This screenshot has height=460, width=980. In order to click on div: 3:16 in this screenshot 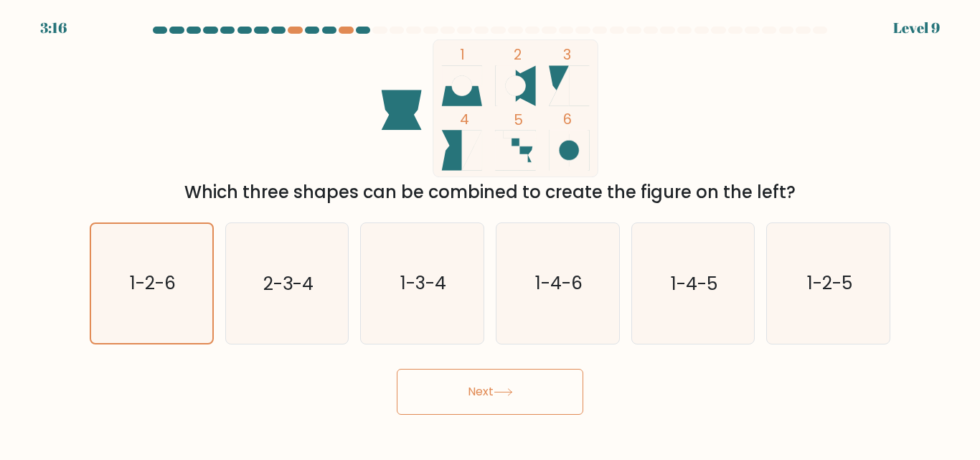, I will do `click(53, 28)`.